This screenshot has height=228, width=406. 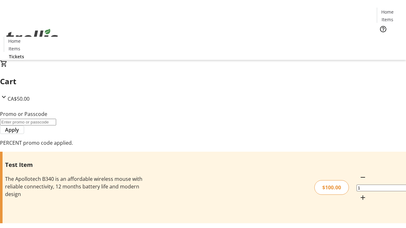 What do you see at coordinates (363, 178) in the screenshot?
I see `button: Decrement by one` at bounding box center [363, 178].